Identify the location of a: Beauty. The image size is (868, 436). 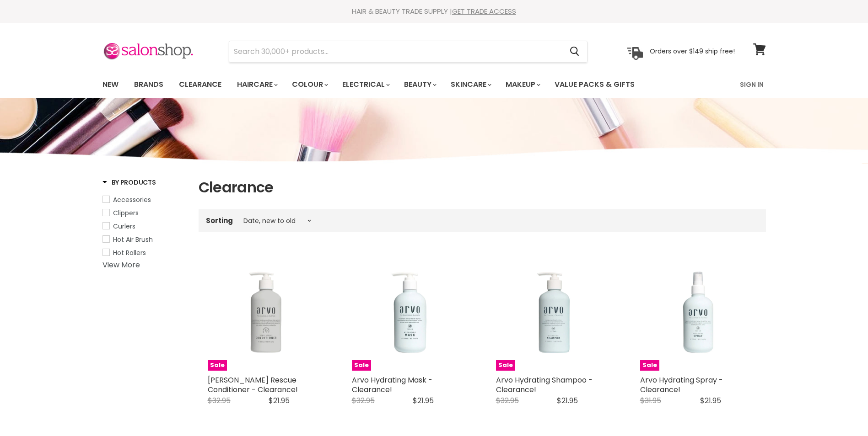
(420, 84).